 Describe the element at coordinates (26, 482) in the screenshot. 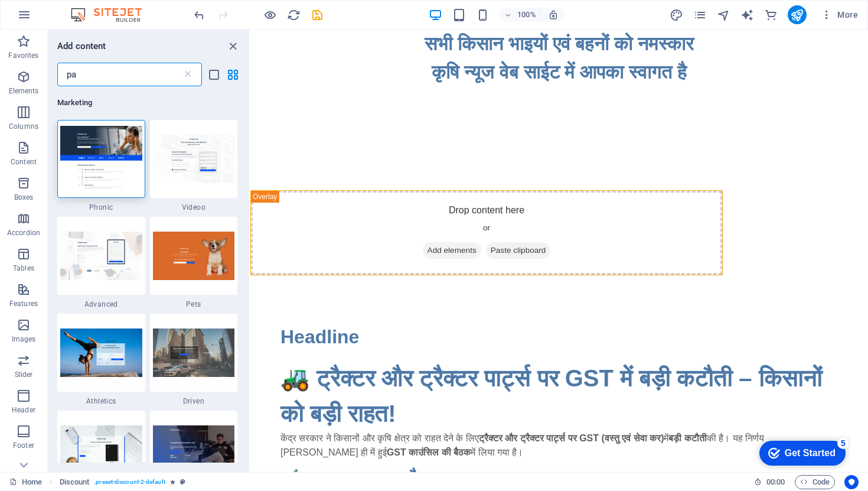

I see `a: Click to cancel selection. Double-click to open Pages` at that location.